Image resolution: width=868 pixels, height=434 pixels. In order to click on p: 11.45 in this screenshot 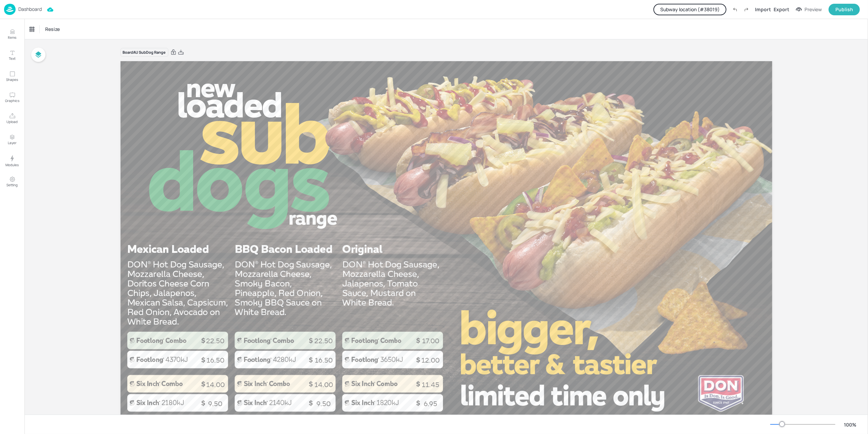, I will do `click(431, 385)`.